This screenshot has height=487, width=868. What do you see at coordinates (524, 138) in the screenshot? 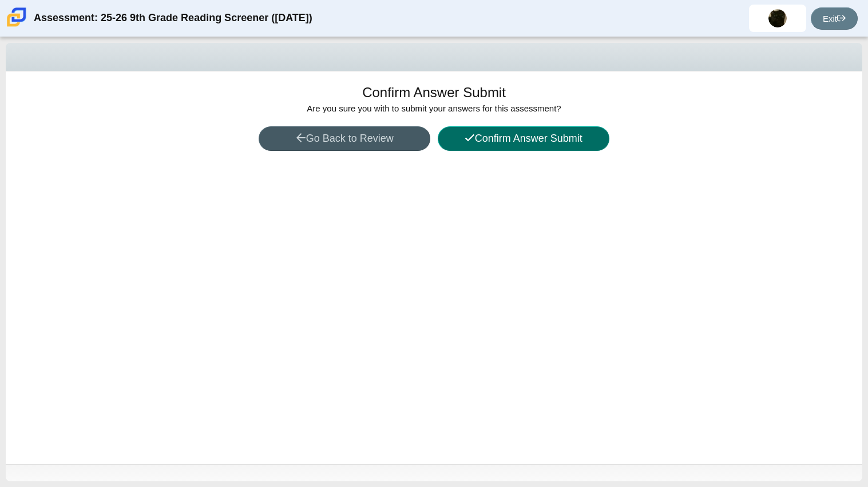
I see `button: Confirm Answer Submit` at bounding box center [524, 138].